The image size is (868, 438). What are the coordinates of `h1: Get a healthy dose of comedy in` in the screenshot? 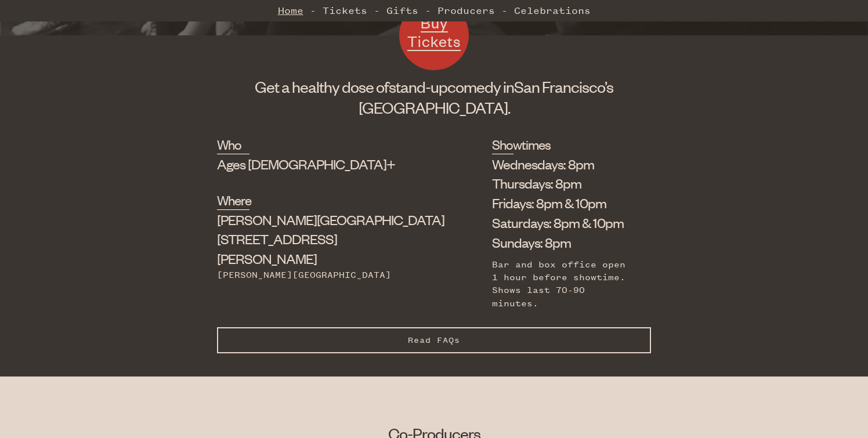 It's located at (434, 97).